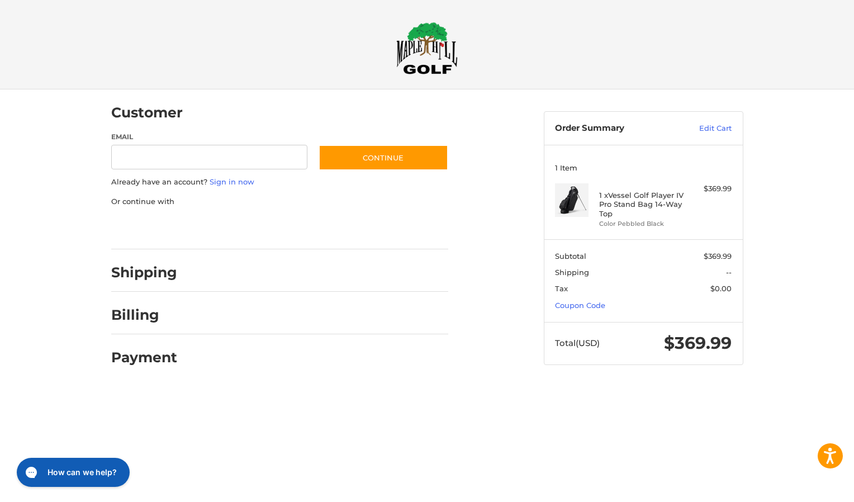  What do you see at coordinates (572, 272) in the screenshot?
I see `span: Shipping` at bounding box center [572, 272].